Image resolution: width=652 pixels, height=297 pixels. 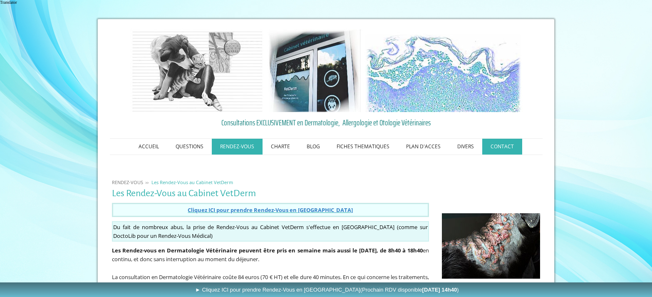 What do you see at coordinates (189, 146) in the screenshot?
I see `a: QUESTIONS` at bounding box center [189, 146].